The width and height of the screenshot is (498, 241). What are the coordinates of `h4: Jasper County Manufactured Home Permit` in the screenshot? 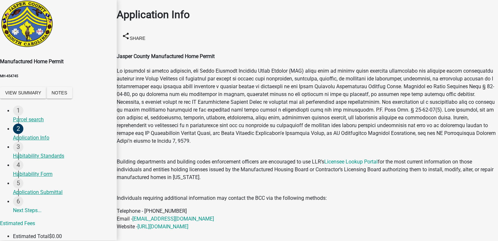 It's located at (307, 56).